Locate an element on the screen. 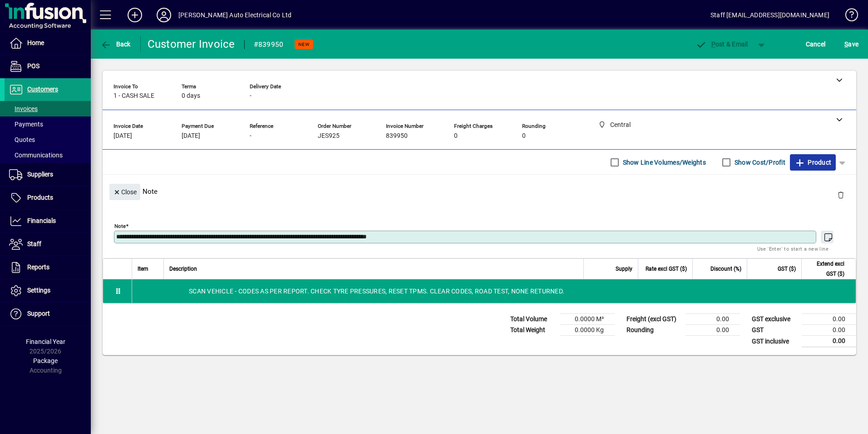  span: GST ($) is located at coordinates (787, 268).